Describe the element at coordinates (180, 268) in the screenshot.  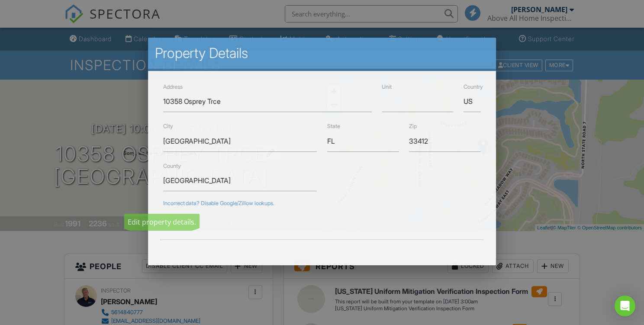
I see `label: Year Built` at that location.